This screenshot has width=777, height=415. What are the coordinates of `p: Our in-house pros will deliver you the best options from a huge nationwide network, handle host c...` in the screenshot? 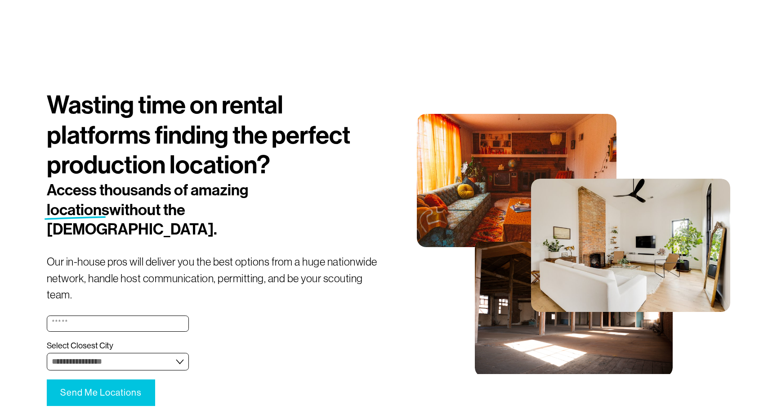 It's located at (218, 278).